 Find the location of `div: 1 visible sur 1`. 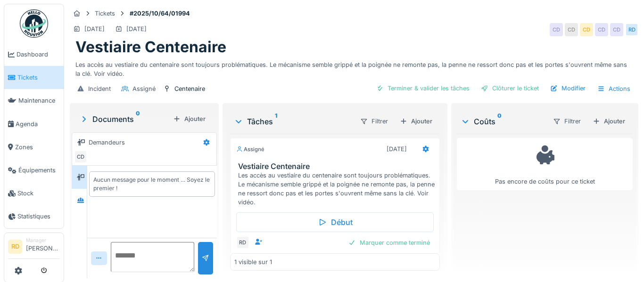

div: 1 visible sur 1 is located at coordinates (253, 262).